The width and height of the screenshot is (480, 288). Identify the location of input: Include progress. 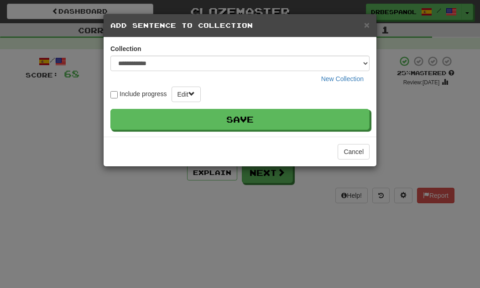
(114, 95).